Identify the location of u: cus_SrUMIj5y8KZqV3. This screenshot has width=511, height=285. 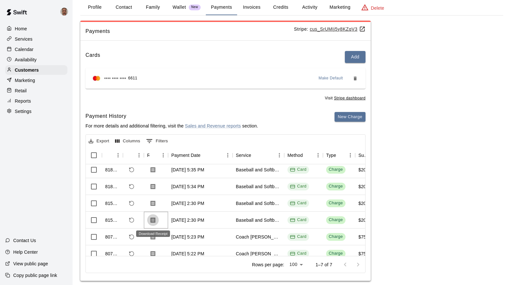
(337, 29).